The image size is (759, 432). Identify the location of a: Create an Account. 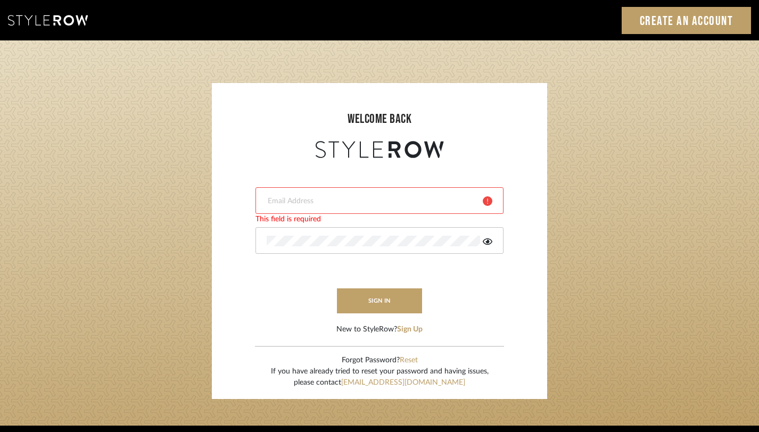
(686, 20).